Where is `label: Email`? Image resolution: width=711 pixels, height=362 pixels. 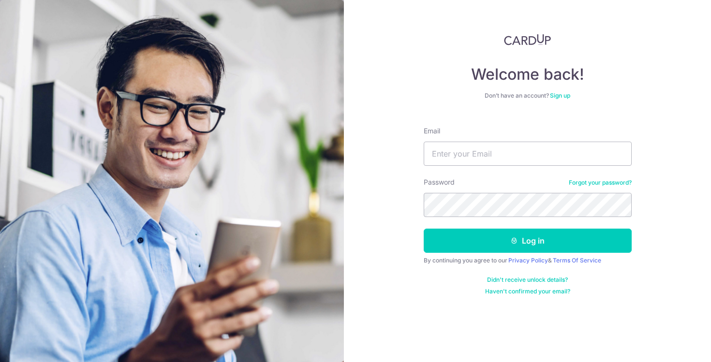
label: Email is located at coordinates (432, 131).